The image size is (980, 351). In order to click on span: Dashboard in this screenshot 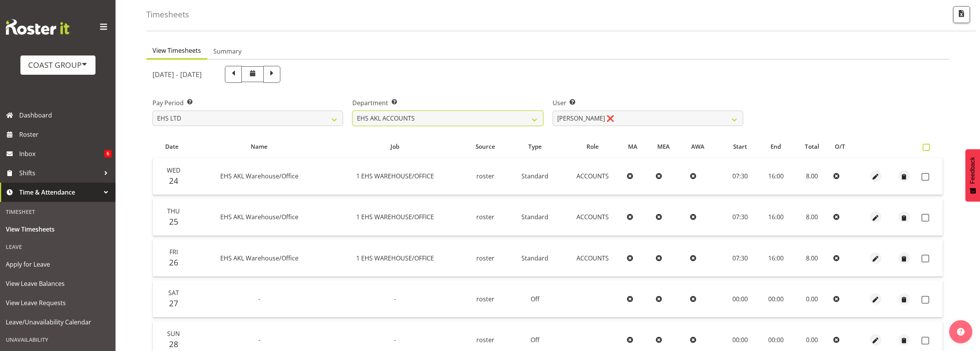, I will do `click(65, 115)`.